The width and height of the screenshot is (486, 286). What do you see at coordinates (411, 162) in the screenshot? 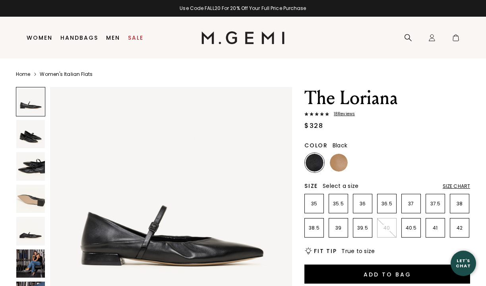
I see `img: Leopard` at bounding box center [411, 162].